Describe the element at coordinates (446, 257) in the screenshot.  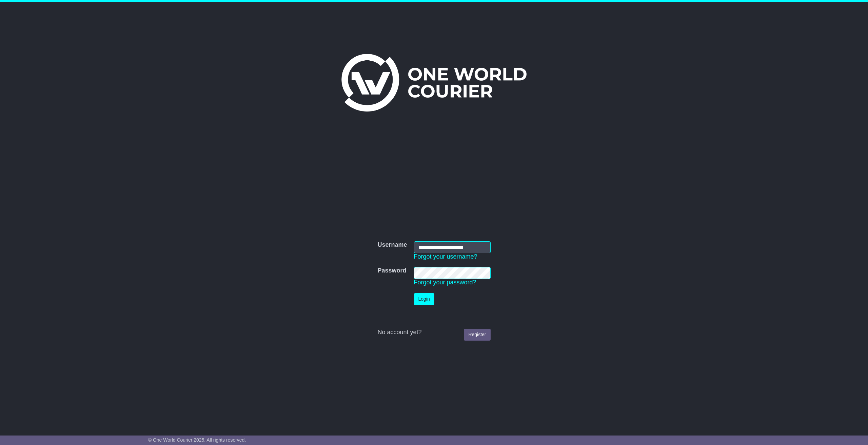
I see `a: Forgot your username?` at that location.